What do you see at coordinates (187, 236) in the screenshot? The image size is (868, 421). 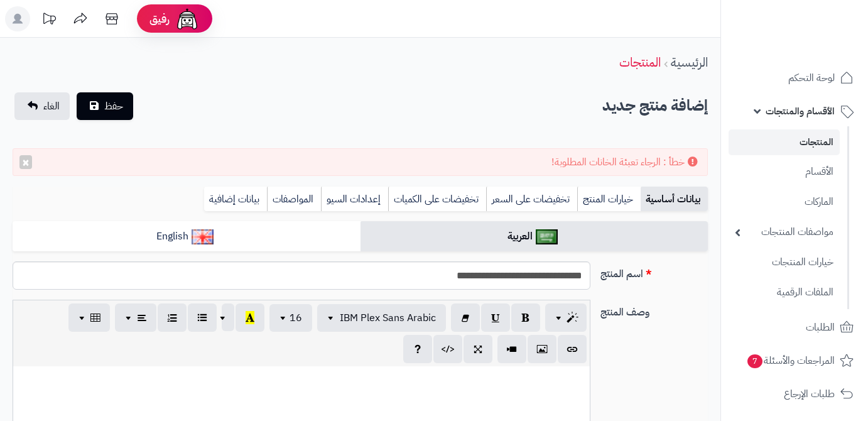 I see `a: English` at bounding box center [187, 236].